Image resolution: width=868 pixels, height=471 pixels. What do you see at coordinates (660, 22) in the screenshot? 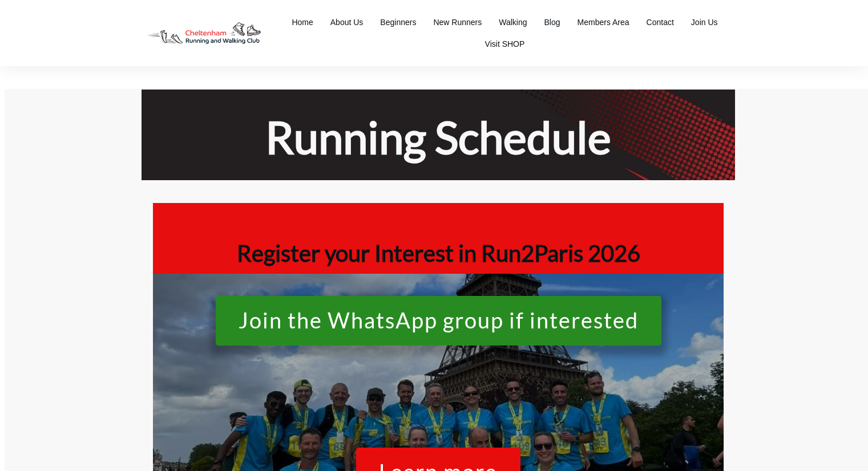
I see `span: Contact` at bounding box center [660, 22].